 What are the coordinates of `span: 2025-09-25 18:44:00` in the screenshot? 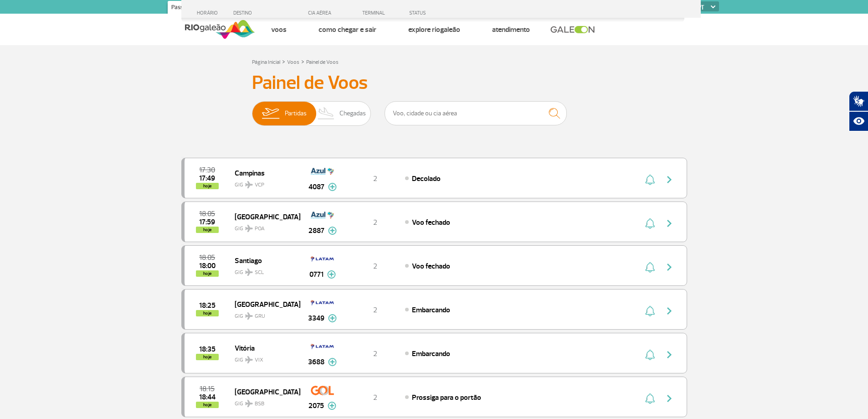 It's located at (208, 397).